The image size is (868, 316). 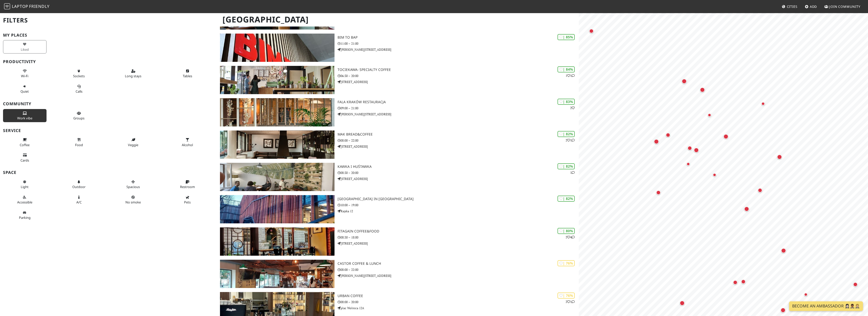 I want to click on button: Alcohol, so click(x=188, y=142).